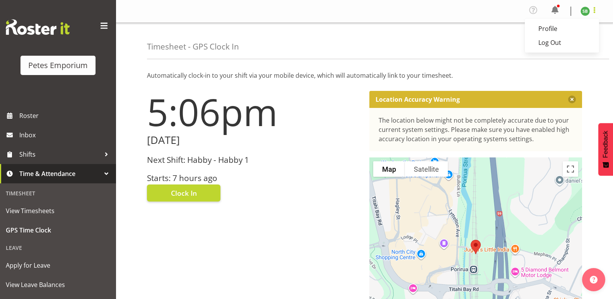 Image resolution: width=613 pixels, height=299 pixels. Describe the element at coordinates (585, 11) in the screenshot. I see `img: stephanie-burden9828.jpg` at that location.